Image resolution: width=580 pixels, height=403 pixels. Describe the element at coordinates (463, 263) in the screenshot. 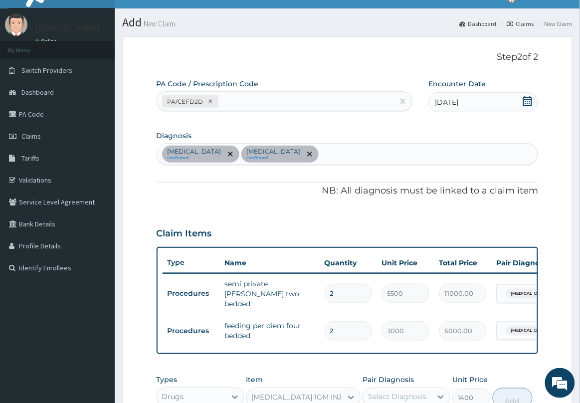

I see `th: Total Price` at that location.